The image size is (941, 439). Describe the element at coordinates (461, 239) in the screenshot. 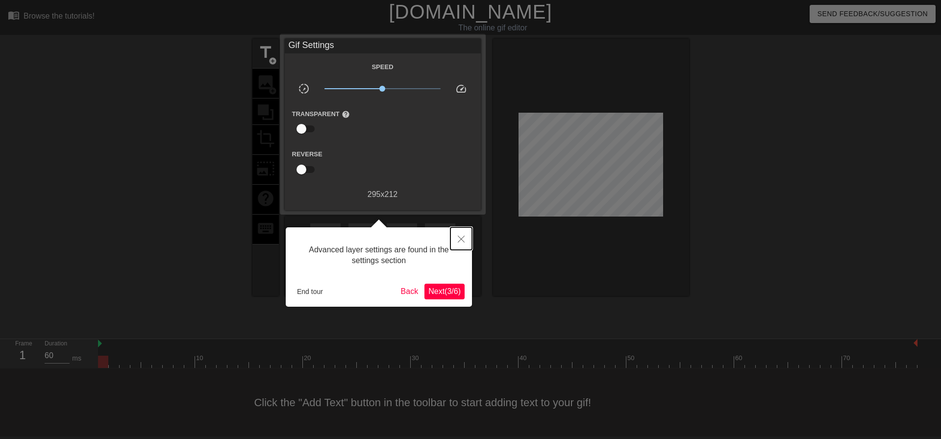

I see `button: Close` at that location.